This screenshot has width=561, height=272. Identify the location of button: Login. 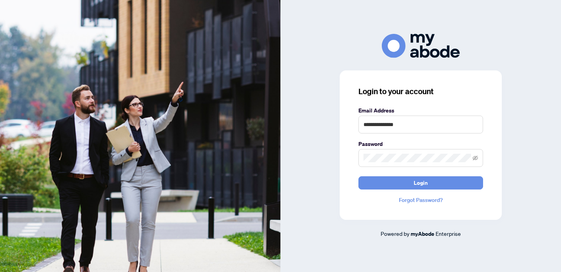
(421, 183).